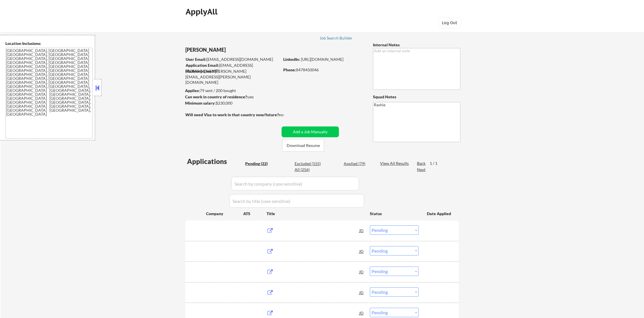 This screenshot has height=318, width=644. Describe the element at coordinates (49, 43) in the screenshot. I see `div: Location Inclusions:` at that location.